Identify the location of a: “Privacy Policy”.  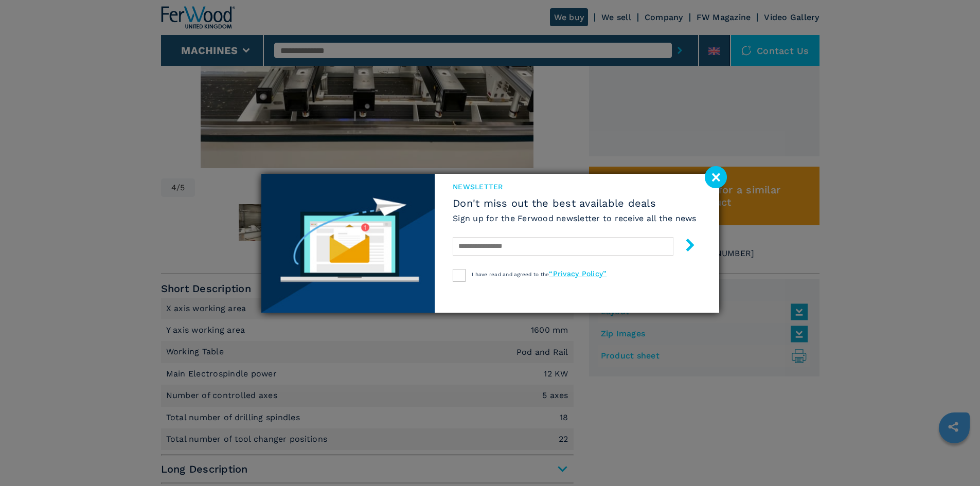
(578, 274).